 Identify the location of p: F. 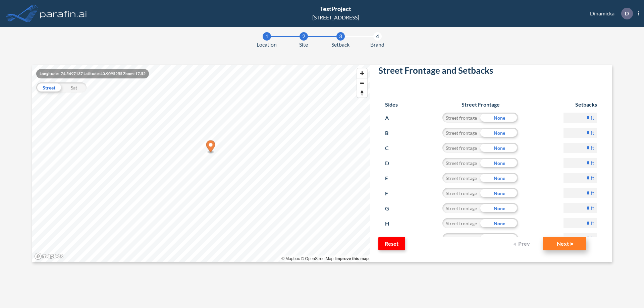
(391, 193).